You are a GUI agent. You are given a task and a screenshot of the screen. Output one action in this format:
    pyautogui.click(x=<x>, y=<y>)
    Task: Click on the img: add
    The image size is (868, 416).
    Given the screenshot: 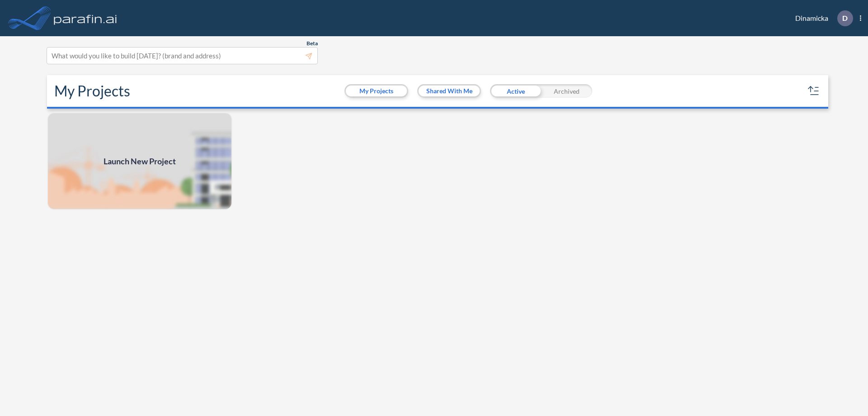 What is the action you would take?
    pyautogui.click(x=140, y=161)
    